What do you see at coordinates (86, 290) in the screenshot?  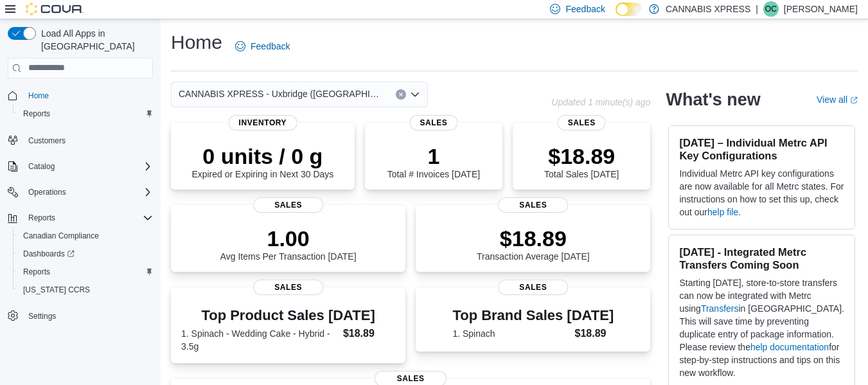 I see `span: Washington CCRS` at bounding box center [86, 290].